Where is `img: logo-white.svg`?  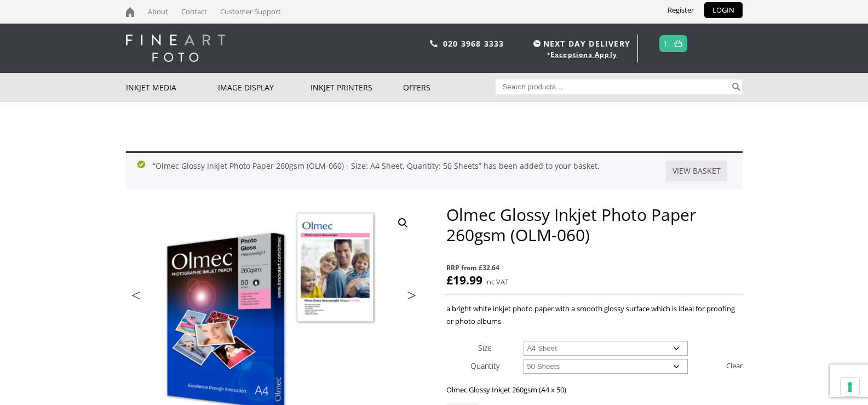 img: logo-white.svg is located at coordinates (175, 48).